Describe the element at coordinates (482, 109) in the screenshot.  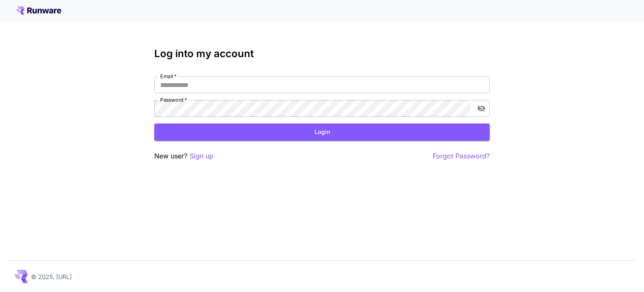
I see `button: toggle password visibility` at that location.